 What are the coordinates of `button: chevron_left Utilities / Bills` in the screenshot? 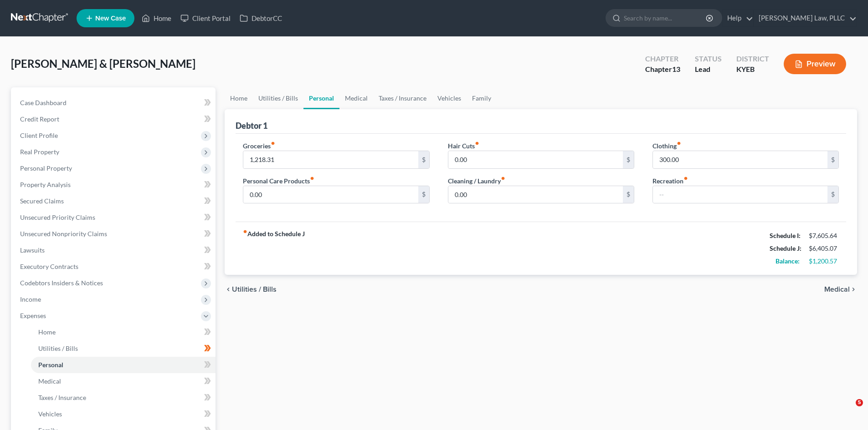 It's located at (250, 289).